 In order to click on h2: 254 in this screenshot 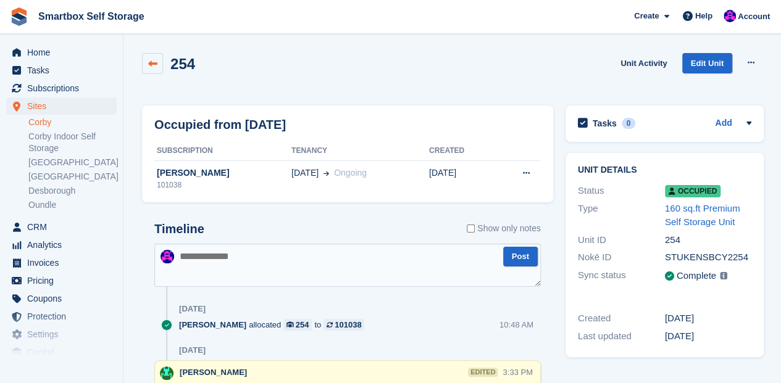, I will do `click(183, 64)`.